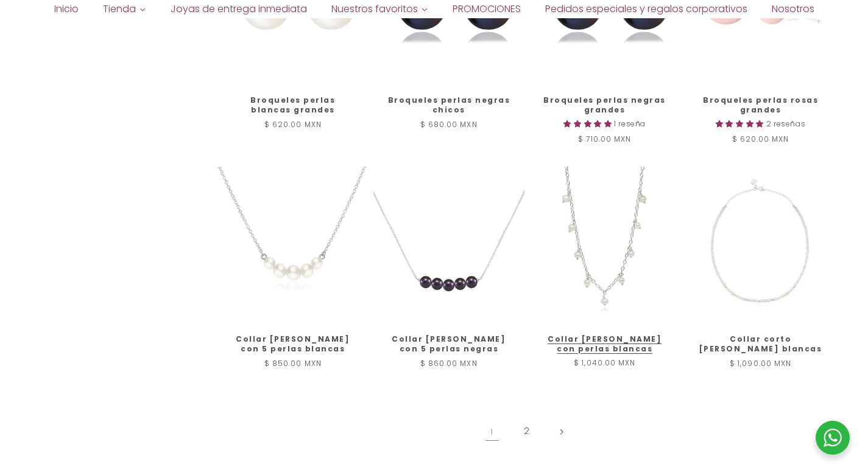 Image resolution: width=868 pixels, height=473 pixels. What do you see at coordinates (66, 9) in the screenshot?
I see `span: Inicio` at bounding box center [66, 9].